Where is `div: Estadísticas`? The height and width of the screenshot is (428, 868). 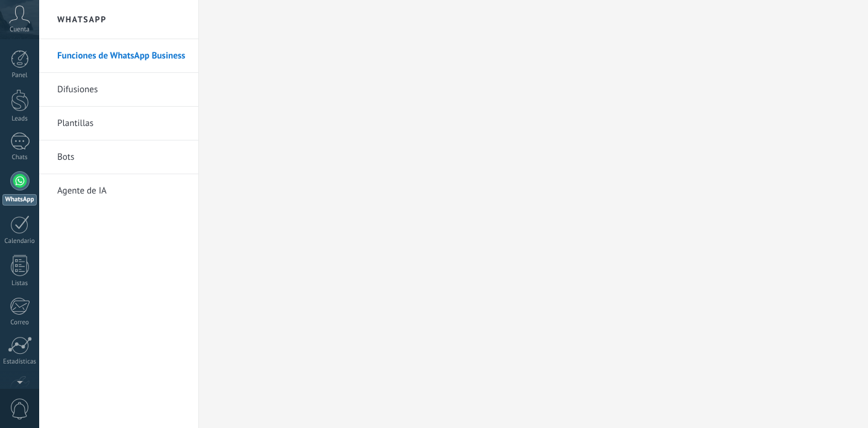
div: Estadísticas is located at coordinates (20, 362).